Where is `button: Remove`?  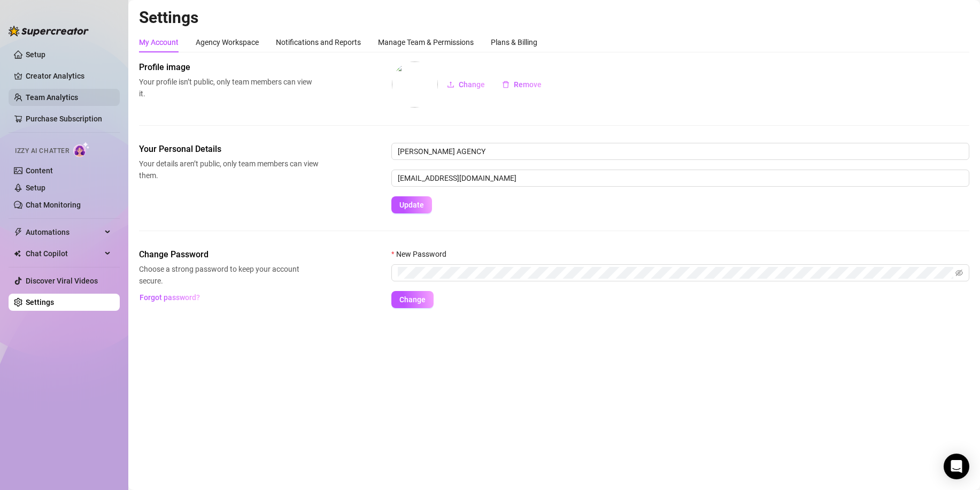
button: Remove is located at coordinates (522, 85).